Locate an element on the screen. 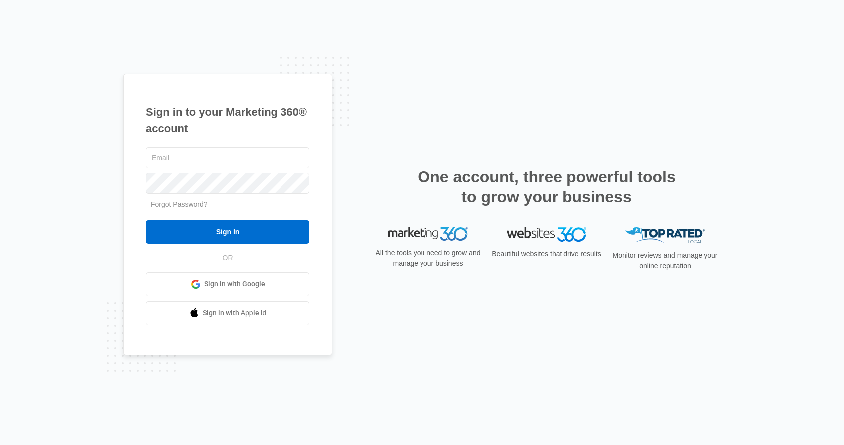 The height and width of the screenshot is (445, 844). p: Monitor reviews and manage your online reputation is located at coordinates (665, 261).